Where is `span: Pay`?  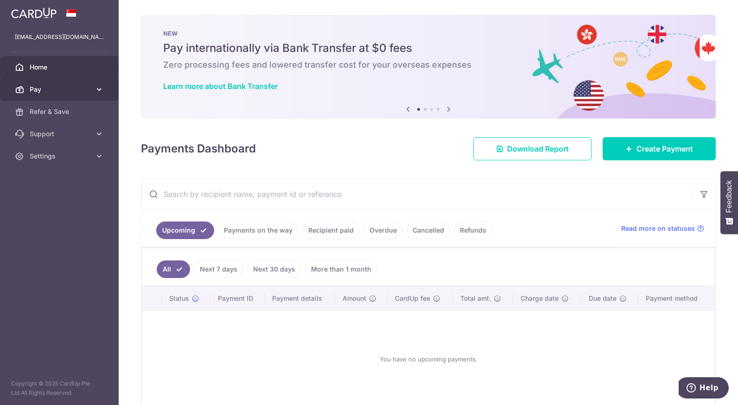 span: Pay is located at coordinates (60, 89).